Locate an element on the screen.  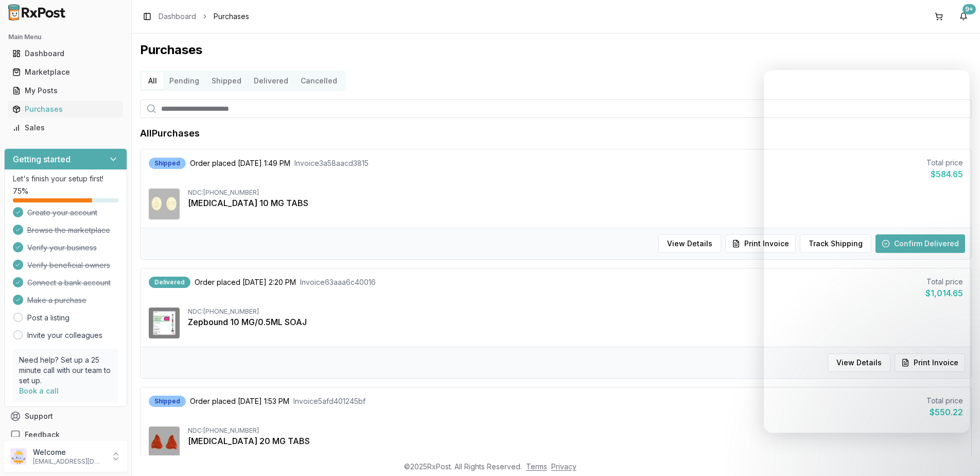
a: Delivered is located at coordinates (271, 81).